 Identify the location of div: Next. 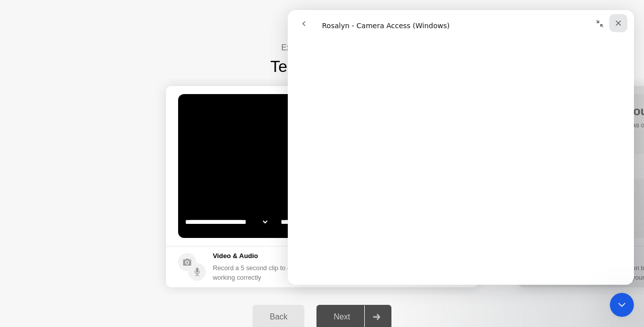
(342, 317).